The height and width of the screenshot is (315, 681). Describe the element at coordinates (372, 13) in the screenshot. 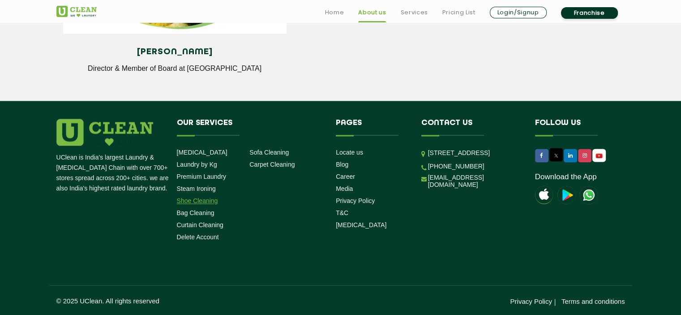

I see `a: About us` at that location.